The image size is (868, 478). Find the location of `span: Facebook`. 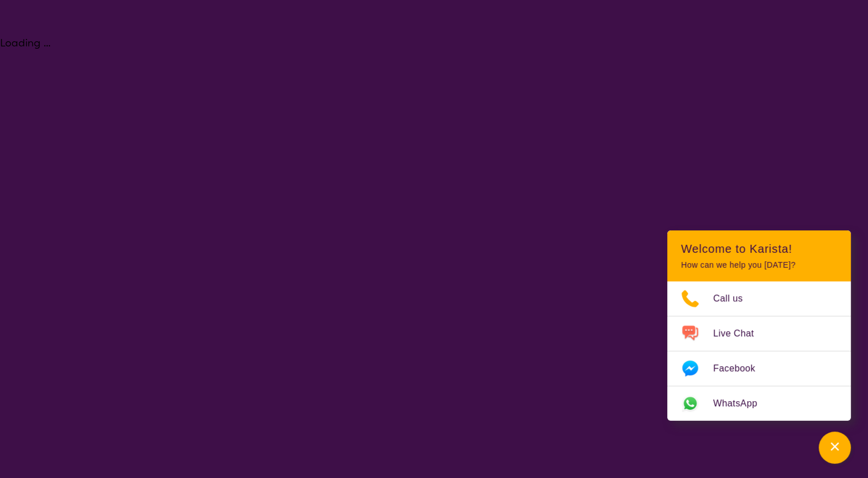

span: Facebook is located at coordinates (740, 369).